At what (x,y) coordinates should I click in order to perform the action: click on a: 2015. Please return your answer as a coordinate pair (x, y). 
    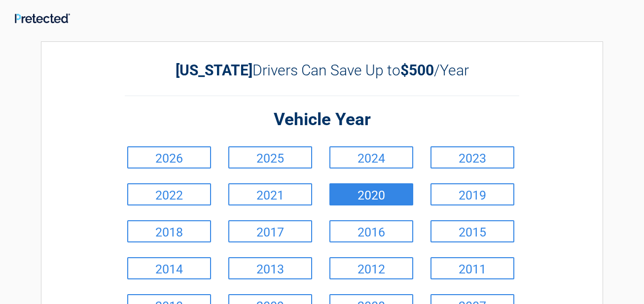
    Looking at the image, I should click on (473, 231).